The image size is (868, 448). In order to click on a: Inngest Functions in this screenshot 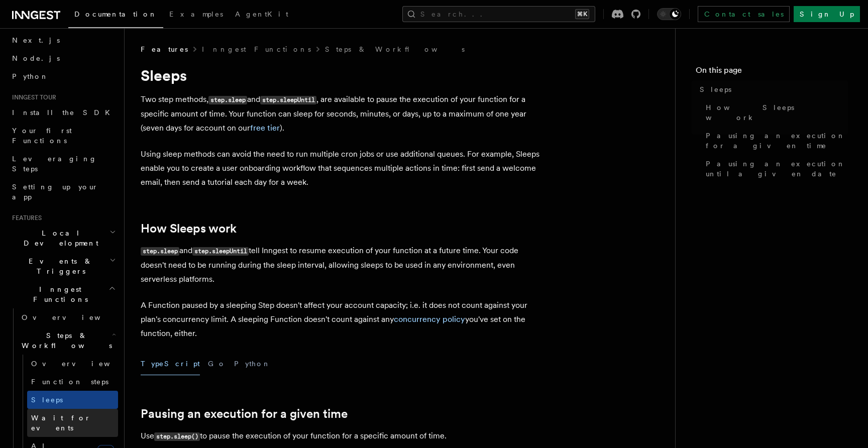, I will do `click(256, 49)`.